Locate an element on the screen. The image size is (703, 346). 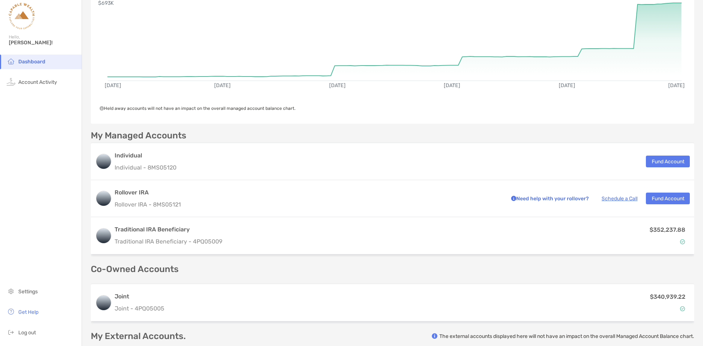
p: My Managed Accounts is located at coordinates (138, 136).